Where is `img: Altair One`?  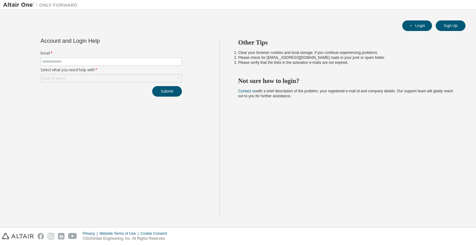
img: Altair One is located at coordinates (42, 5).